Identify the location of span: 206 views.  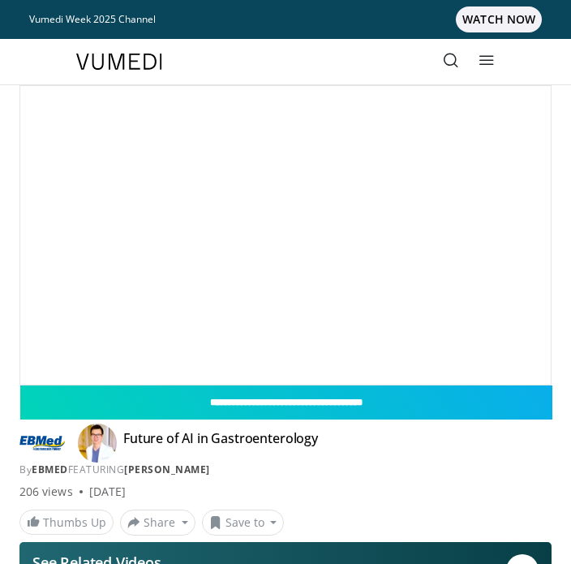
(46, 492).